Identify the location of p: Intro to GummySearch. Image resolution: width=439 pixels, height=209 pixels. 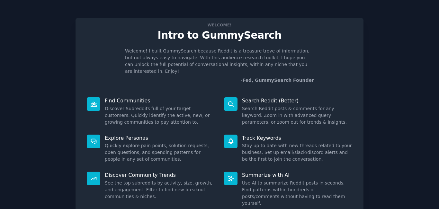
(220, 35).